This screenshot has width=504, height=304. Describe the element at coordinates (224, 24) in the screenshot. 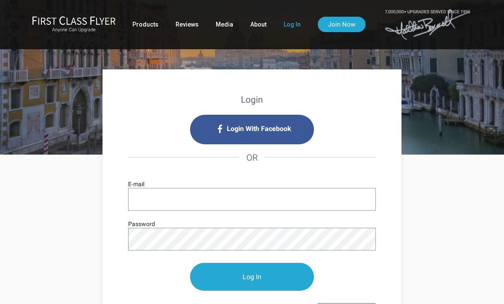

I see `a: Media` at that location.